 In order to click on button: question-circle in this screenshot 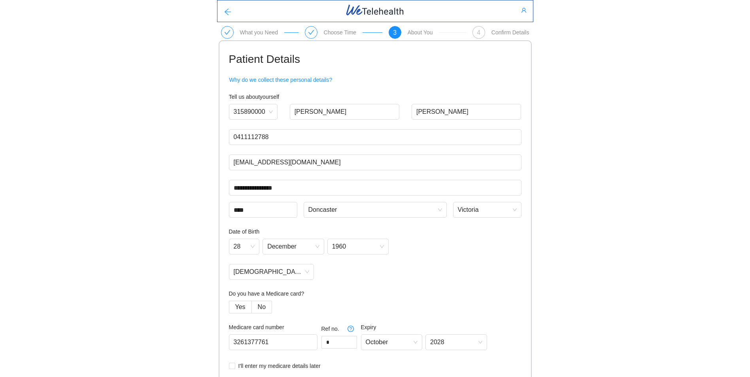, I will do `click(351, 329)`.